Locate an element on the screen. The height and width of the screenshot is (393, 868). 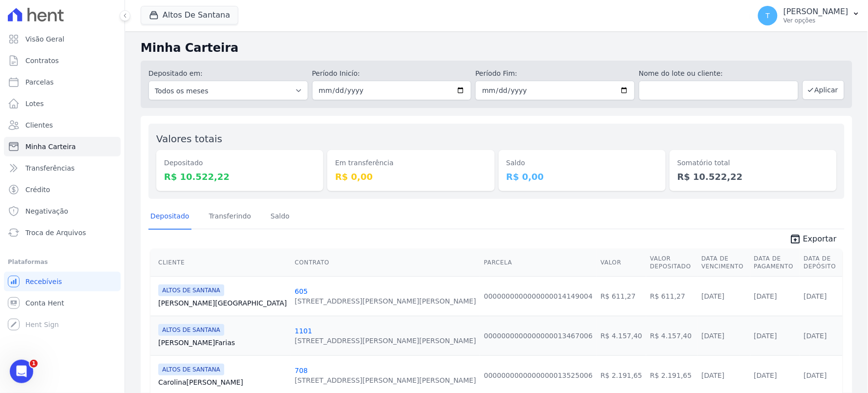
span: Minha Carteira is located at coordinates (50, 147).